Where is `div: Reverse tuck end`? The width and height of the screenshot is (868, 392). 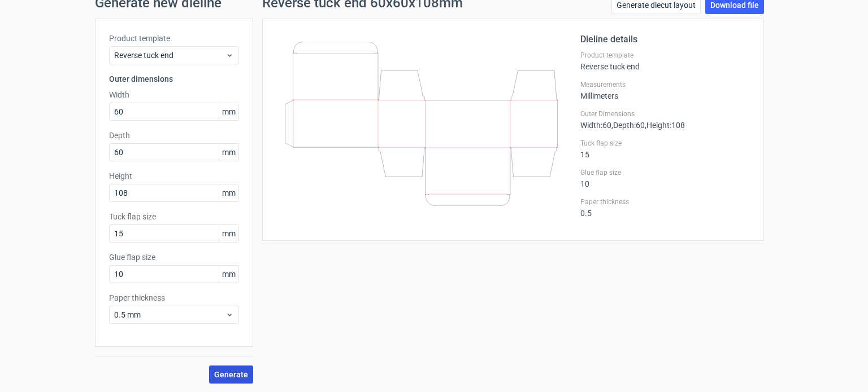
div: Reverse tuck end is located at coordinates (665, 61).